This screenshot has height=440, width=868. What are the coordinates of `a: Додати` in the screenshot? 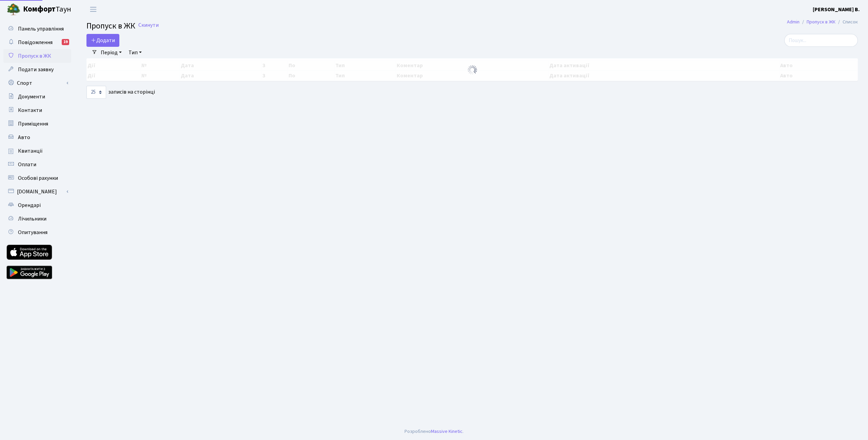 It's located at (102, 41).